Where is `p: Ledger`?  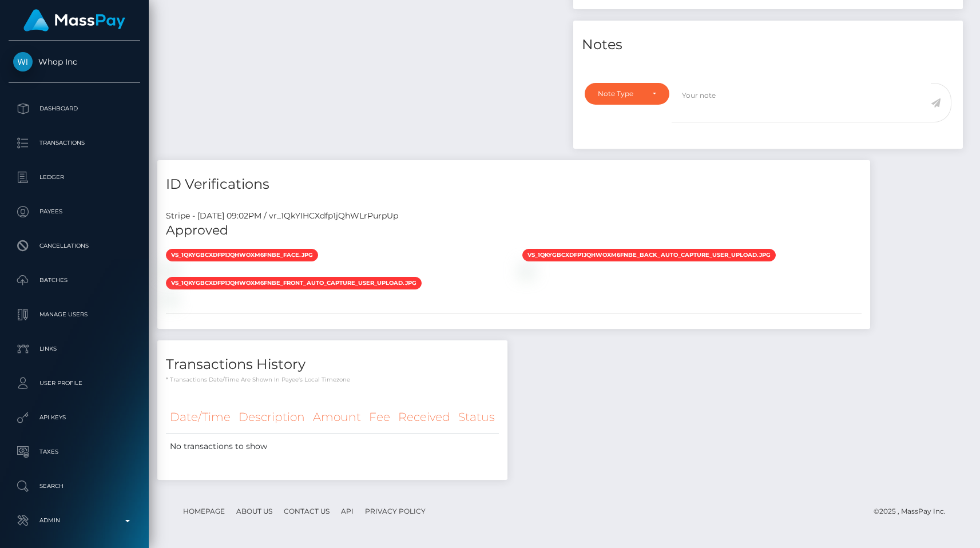 p: Ledger is located at coordinates (74, 177).